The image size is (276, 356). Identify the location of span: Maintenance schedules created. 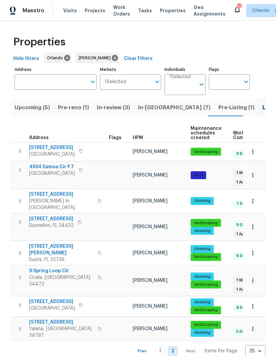
(206, 133).